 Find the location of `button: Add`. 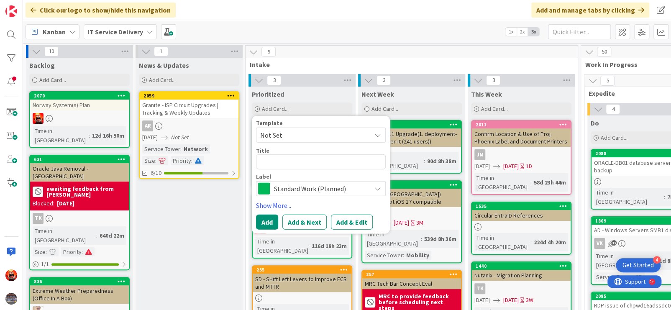

button: Add is located at coordinates (267, 222).